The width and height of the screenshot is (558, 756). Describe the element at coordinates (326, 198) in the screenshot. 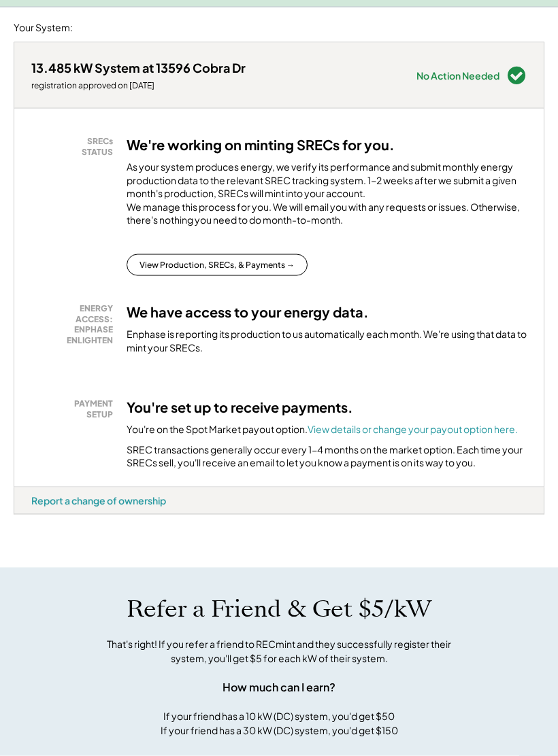

I see `div: As your system produces energy, we verify its performance and submit monthly energy production da...` at that location.